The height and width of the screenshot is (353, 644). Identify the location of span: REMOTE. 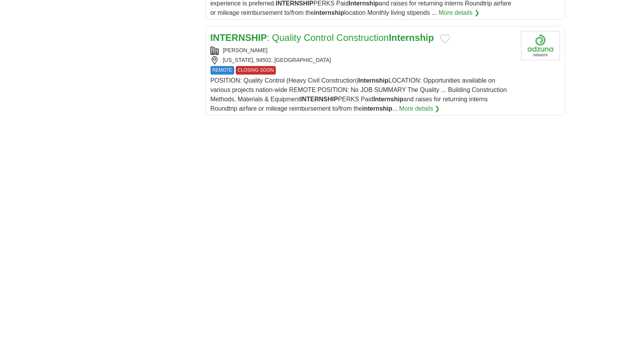
(222, 70).